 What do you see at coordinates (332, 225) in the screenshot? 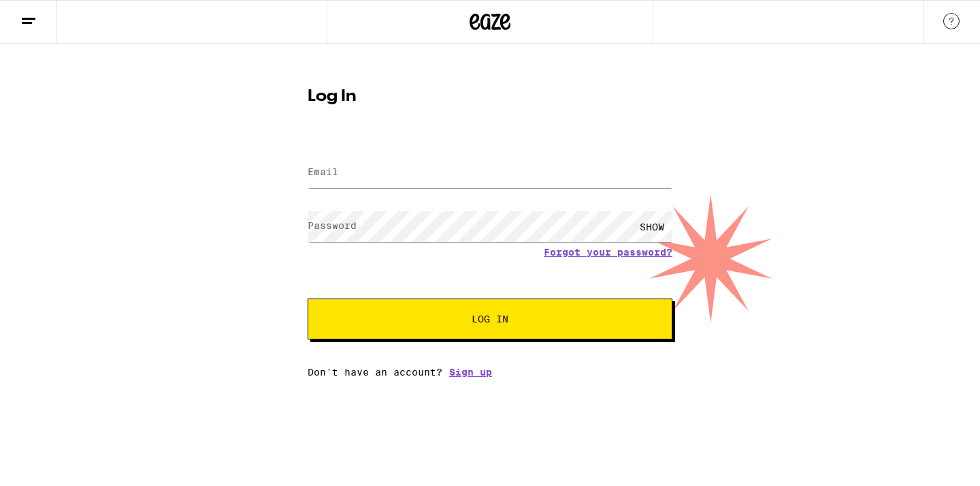
I see `label: Password` at bounding box center [332, 225].